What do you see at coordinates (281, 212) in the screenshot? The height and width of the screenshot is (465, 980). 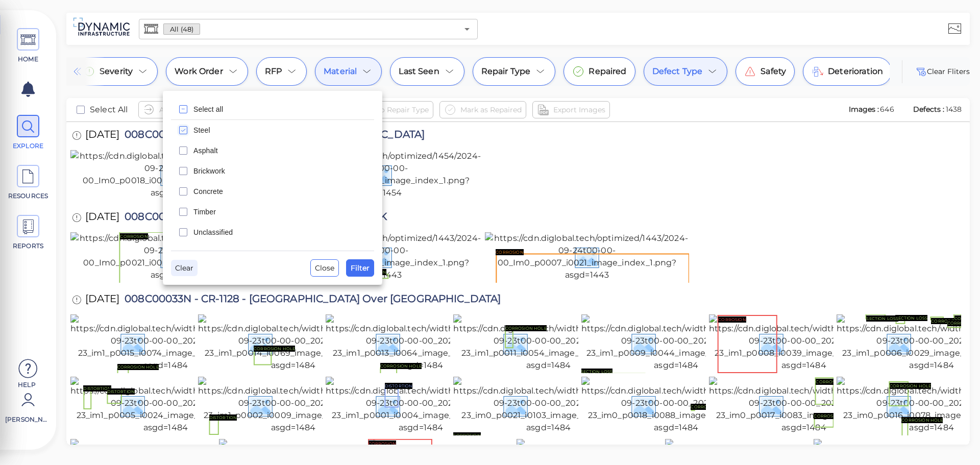 I see `span: Timber` at bounding box center [281, 212].